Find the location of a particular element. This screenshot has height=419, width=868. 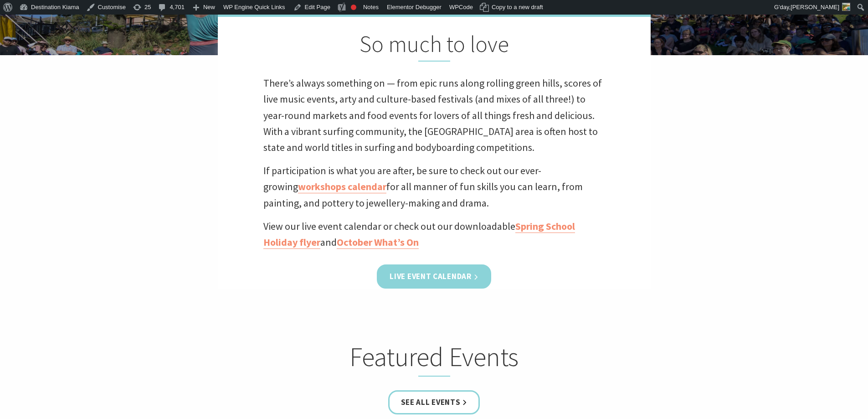

p: View our live event calendar or check out our downloadable and is located at coordinates (434, 234).